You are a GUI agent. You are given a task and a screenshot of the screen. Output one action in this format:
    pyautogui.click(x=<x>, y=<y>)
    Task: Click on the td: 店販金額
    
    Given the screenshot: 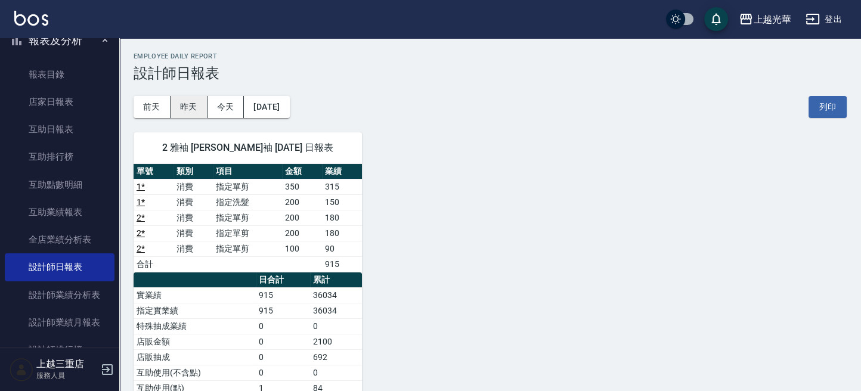 What is the action you would take?
    pyautogui.click(x=194, y=342)
    